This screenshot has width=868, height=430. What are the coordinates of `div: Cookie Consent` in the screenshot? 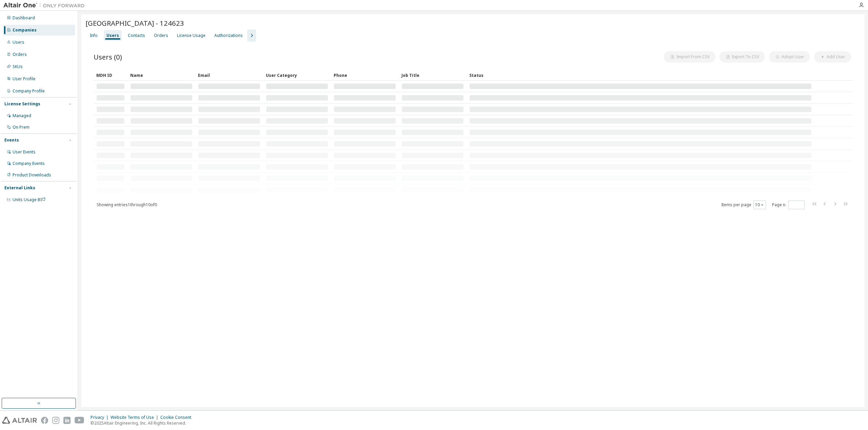 It's located at (177, 418).